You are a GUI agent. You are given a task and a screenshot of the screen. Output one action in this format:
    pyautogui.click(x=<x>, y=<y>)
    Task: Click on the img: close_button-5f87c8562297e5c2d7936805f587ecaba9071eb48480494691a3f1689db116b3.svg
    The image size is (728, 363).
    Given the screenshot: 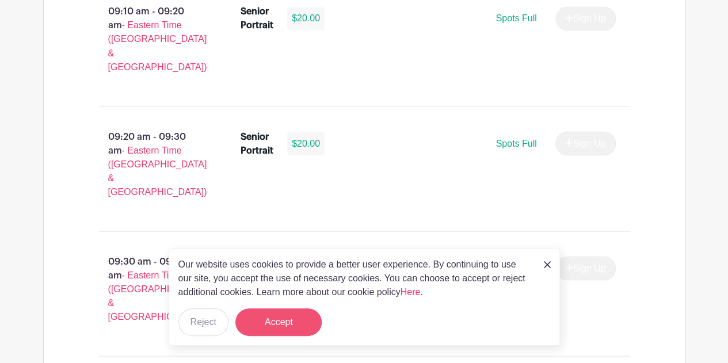 What is the action you would take?
    pyautogui.click(x=547, y=265)
    